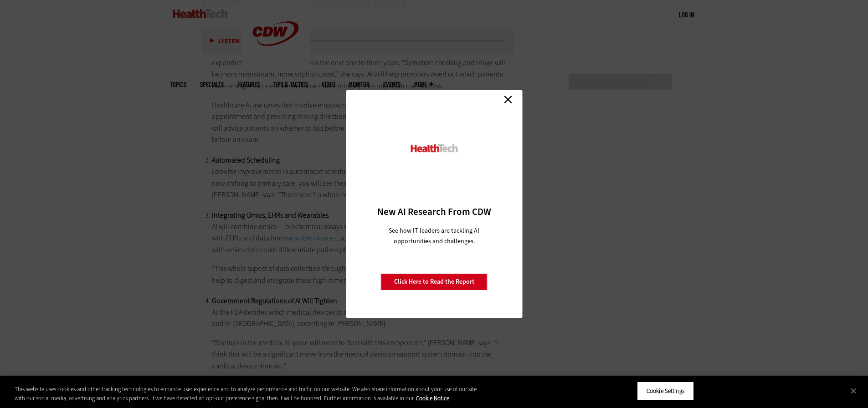 The width and height of the screenshot is (868, 408). I want to click on p: See how IT leaders are tackling AI opportunities and challenges., so click(434, 236).